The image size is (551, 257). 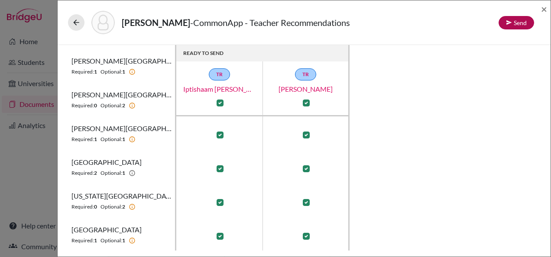 I want to click on button: Send, so click(x=516, y=23).